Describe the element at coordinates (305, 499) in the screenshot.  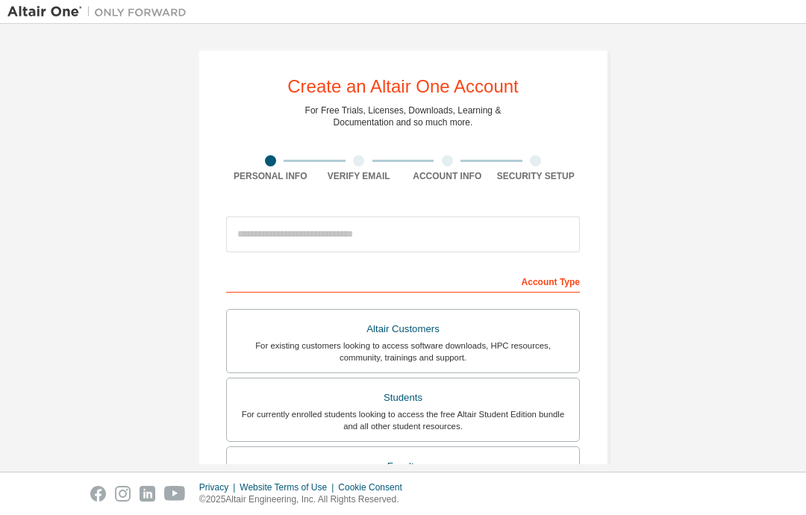
I see `p: © 2025 Altair Engineering, Inc. All Rights Reserved.` at that location.